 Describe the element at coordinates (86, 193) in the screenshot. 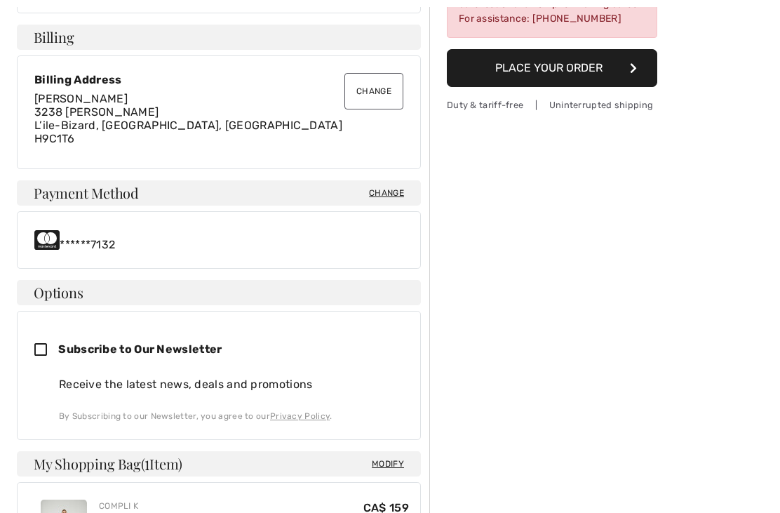

I see `span: Payment Method` at that location.